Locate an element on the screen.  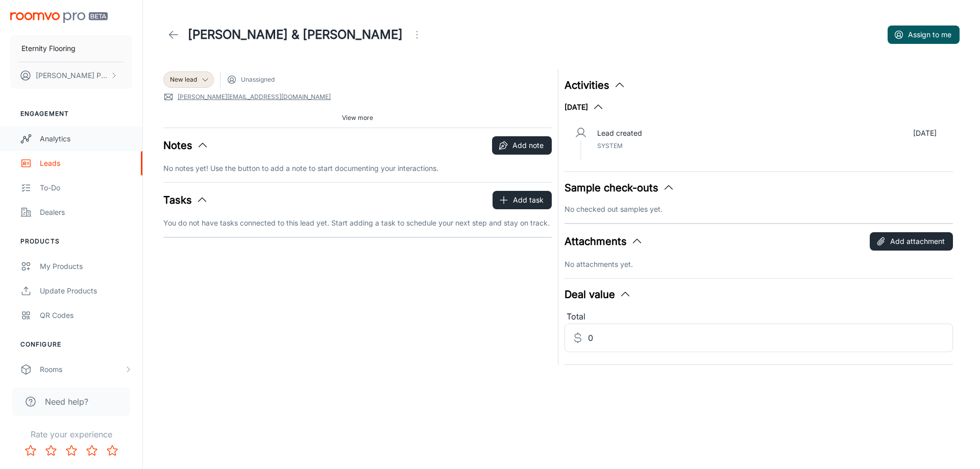
div: Leads is located at coordinates (86, 163).